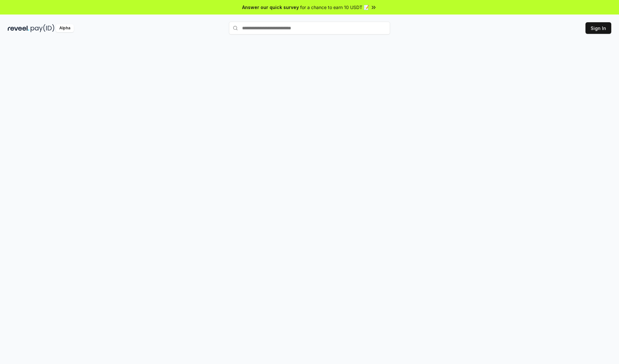 The image size is (619, 364). Describe the element at coordinates (18, 28) in the screenshot. I see `img: reveel_dark` at that location.